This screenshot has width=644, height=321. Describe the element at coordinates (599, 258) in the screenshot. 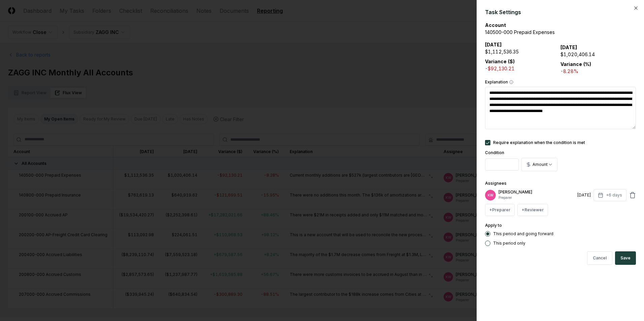

I see `button: Cancel` at that location.